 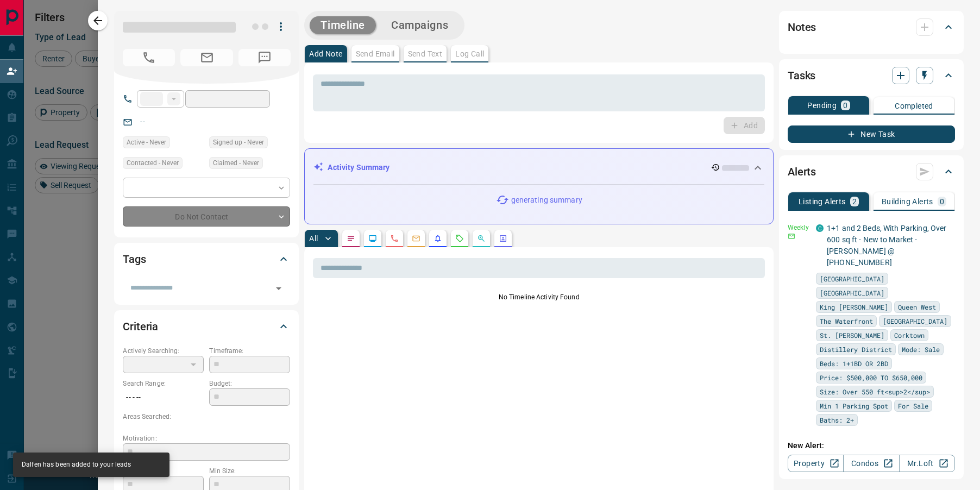 I want to click on button: New Task, so click(x=872, y=134).